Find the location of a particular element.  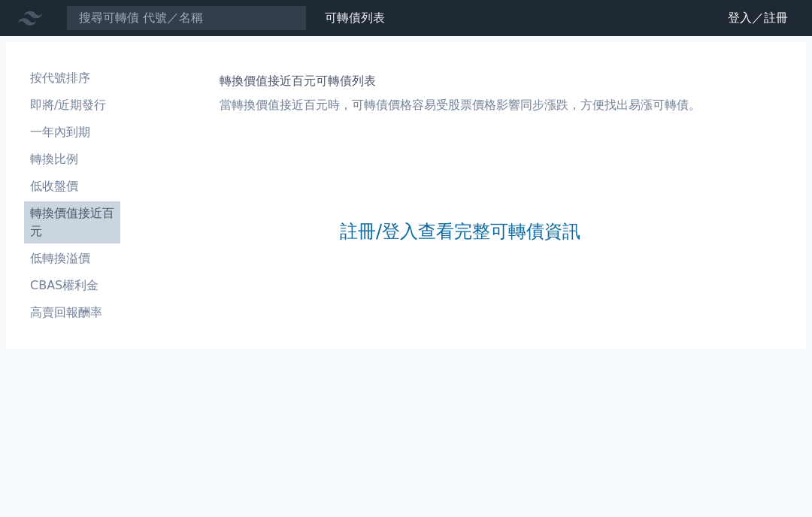

li: CBAS權利金 is located at coordinates (72, 286).